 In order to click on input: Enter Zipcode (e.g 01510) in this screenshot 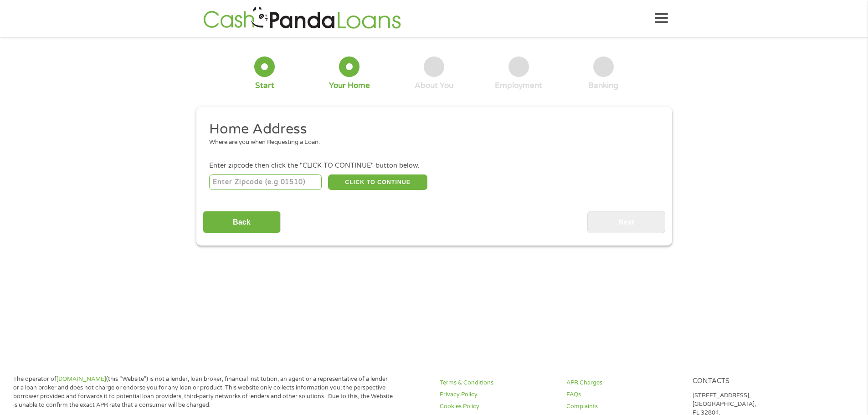, I will do `click(265, 182)`.